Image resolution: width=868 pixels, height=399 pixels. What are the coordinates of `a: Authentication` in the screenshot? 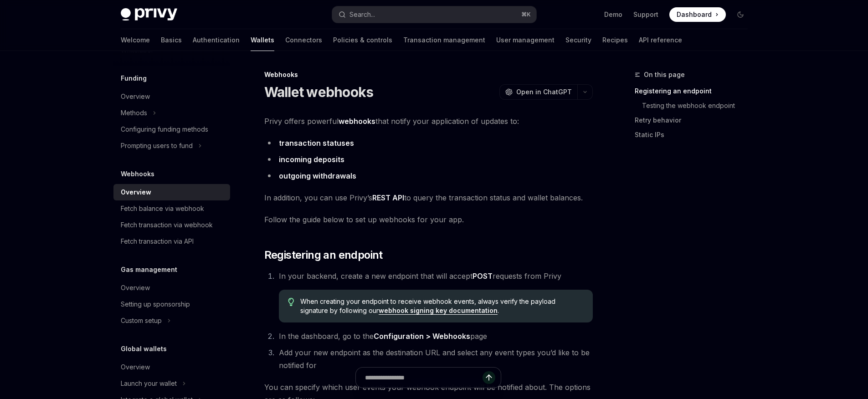 It's located at (216, 40).